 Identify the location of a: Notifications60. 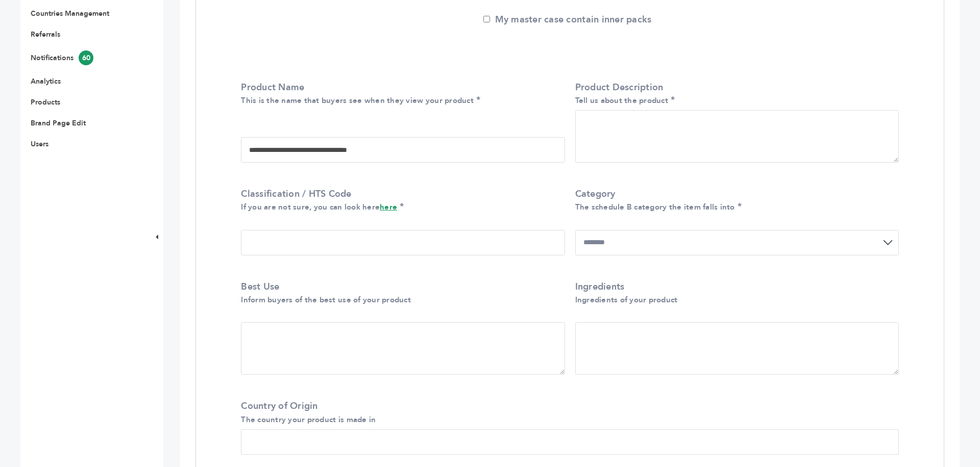
(62, 58).